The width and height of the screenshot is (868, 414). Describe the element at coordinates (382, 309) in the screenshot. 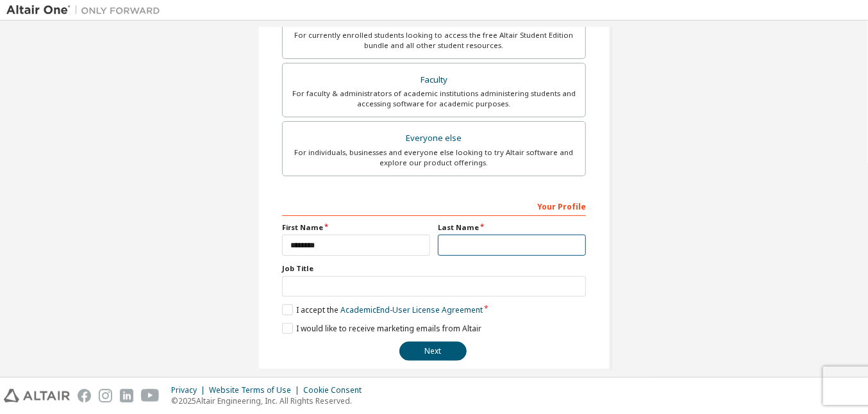

I see `label: I accept the` at that location.